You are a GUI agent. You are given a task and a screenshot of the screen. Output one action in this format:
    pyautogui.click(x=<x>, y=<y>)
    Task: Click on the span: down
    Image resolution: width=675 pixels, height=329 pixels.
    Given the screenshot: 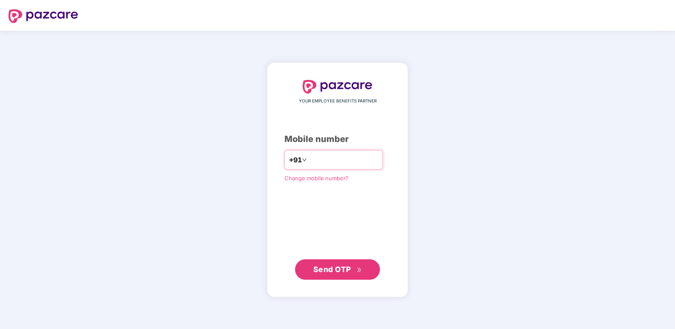 What is the action you would take?
    pyautogui.click(x=304, y=160)
    